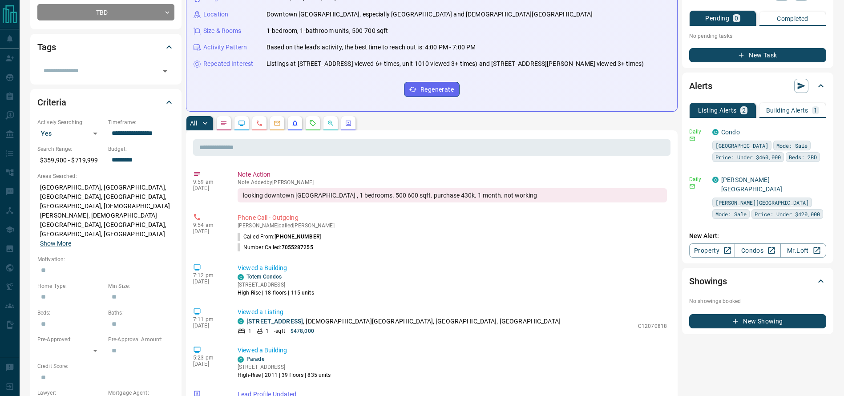 This screenshot has height=396, width=844. I want to click on p: Activity Pattern, so click(225, 47).